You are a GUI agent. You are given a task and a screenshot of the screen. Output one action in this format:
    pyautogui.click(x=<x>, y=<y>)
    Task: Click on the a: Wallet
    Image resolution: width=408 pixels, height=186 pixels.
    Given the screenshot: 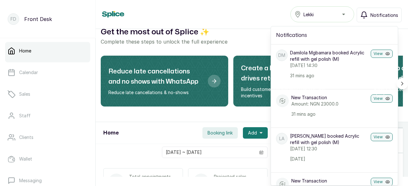 What is the action you would take?
    pyautogui.click(x=47, y=159)
    